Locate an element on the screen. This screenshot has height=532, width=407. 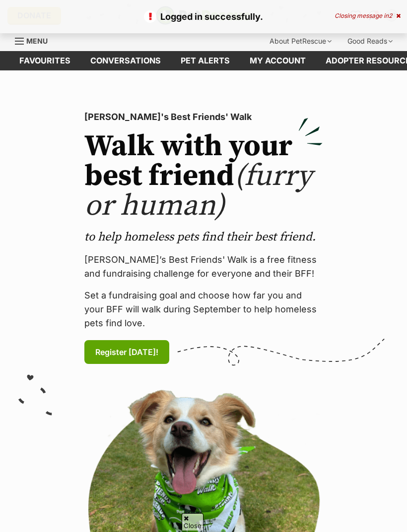
p: to help homeless pets find their best friend. is located at coordinates (203, 237).